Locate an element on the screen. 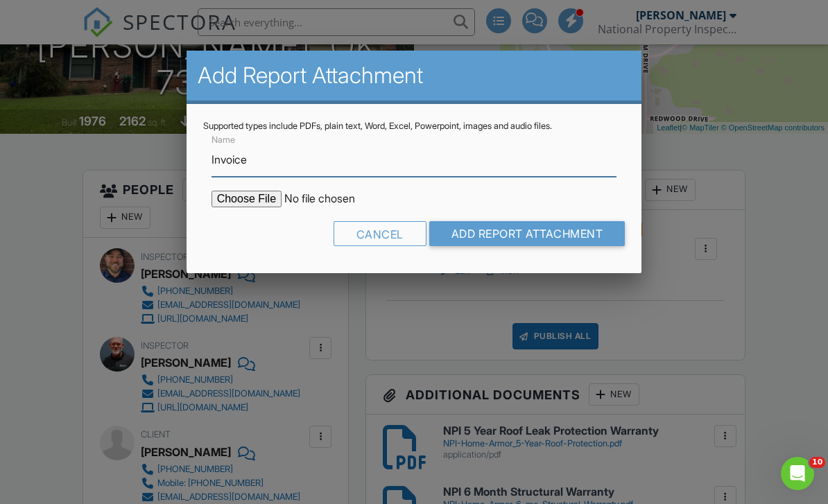 Image resolution: width=828 pixels, height=504 pixels. div: Cancel is located at coordinates (380, 234).